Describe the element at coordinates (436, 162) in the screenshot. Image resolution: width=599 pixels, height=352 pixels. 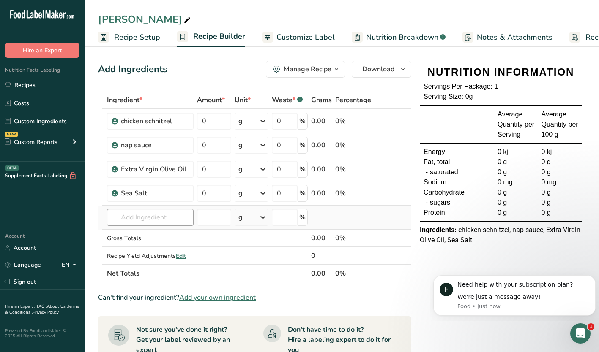
I see `span: Fat, total` at that location.